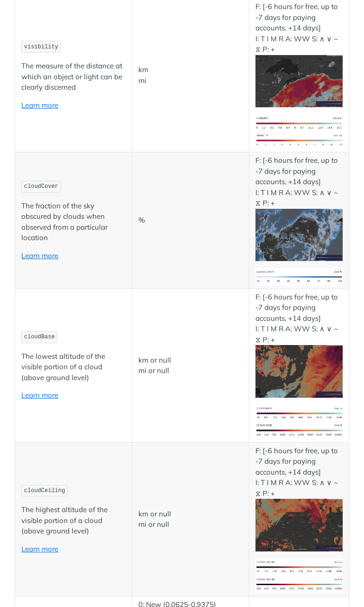  Describe the element at coordinates (40, 337) in the screenshot. I see `span: cloudBase` at that location.